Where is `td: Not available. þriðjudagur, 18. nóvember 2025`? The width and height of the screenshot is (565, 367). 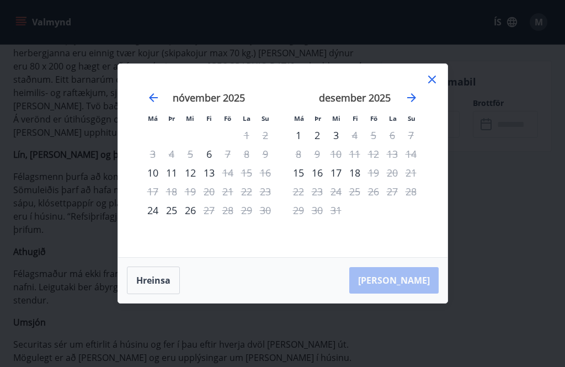 td: Not available. þriðjudagur, 18. nóvember 2025 is located at coordinates (171, 191).